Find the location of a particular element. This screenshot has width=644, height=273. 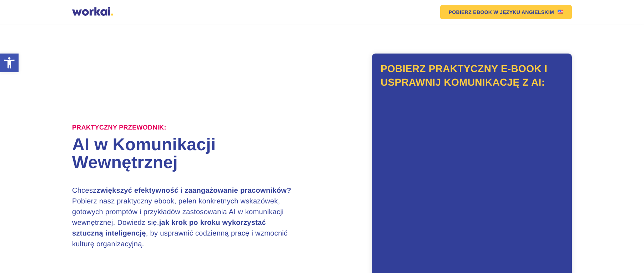

a: POBIERZ EBOOKW JĘZYKU ANGIELSKIMUS flag is located at coordinates (506, 12).